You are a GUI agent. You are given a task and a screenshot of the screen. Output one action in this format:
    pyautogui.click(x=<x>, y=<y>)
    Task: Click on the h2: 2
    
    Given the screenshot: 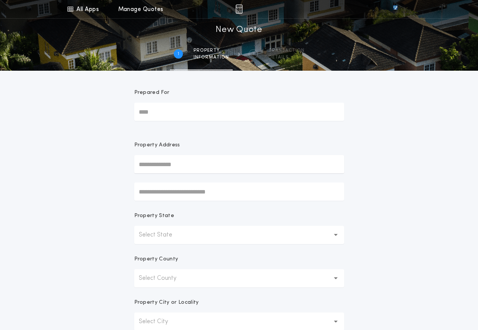 What is the action you would take?
    pyautogui.click(x=253, y=54)
    